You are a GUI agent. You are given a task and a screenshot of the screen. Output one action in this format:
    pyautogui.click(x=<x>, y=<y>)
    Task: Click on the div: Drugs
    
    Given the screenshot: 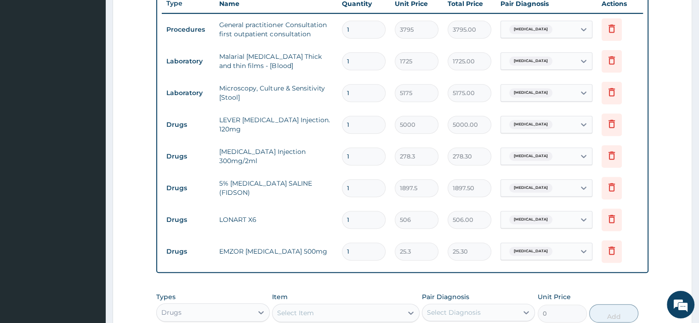 What is the action you would take?
    pyautogui.click(x=171, y=313)
    